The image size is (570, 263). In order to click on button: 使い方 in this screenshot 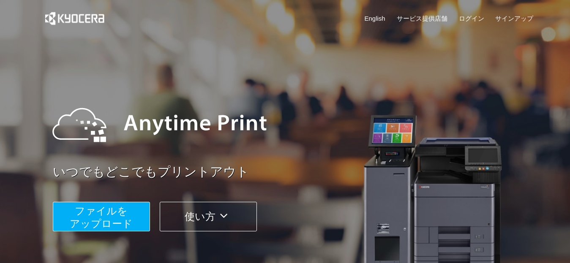, I will do `click(208, 217)`.